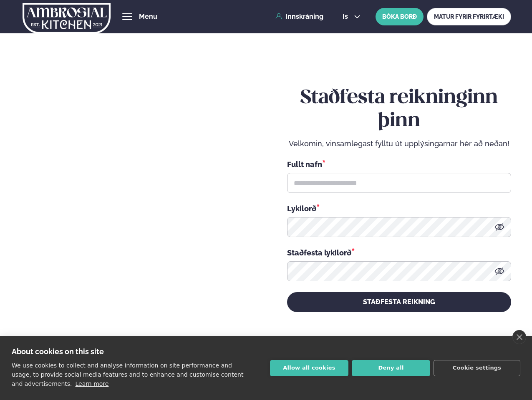 Image resolution: width=532 pixels, height=400 pixels. What do you see at coordinates (127, 374) in the screenshot?
I see `p: We use cookies to collect and analyse information on site performance and usage, to provide socia...` at bounding box center [127, 374].